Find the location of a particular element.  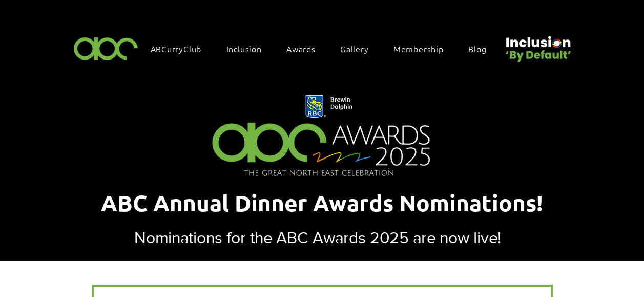

span: Membership is located at coordinates (419, 49).